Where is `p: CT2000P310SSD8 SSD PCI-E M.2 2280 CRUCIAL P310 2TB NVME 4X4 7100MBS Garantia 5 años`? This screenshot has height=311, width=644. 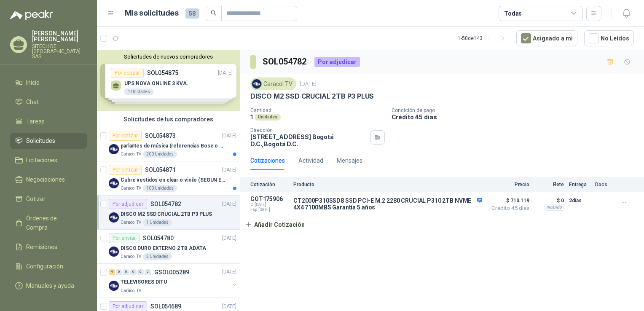
p: CT2000P310SSD8 SSD PCI-E M.2 2280 CRUCIAL P310 2TB NVME 4X4 7100MBS Garantia 5 años is located at coordinates (387, 204).